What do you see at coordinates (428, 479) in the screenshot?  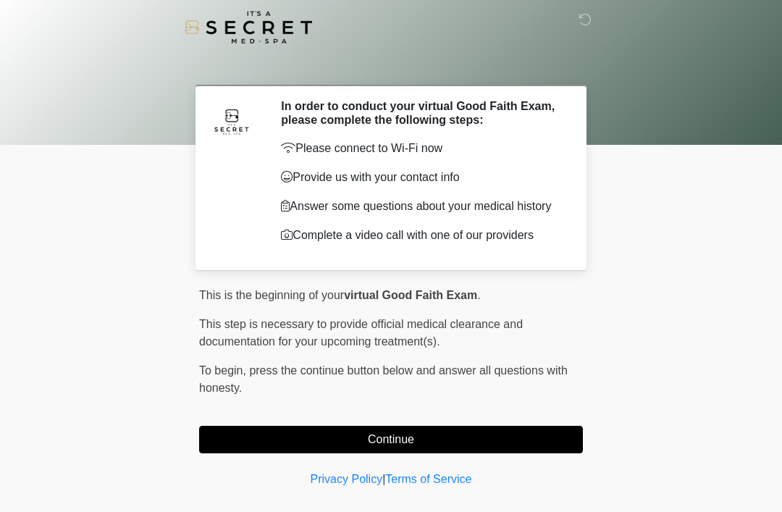 I see `a: Terms of Service` at bounding box center [428, 479].